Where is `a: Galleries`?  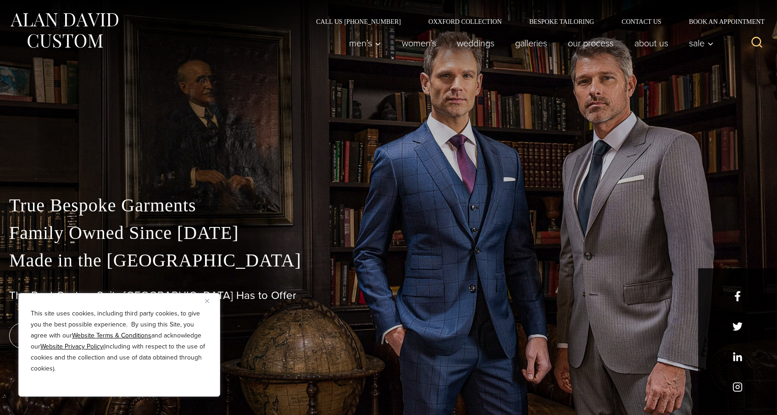
a: Galleries is located at coordinates (531, 43).